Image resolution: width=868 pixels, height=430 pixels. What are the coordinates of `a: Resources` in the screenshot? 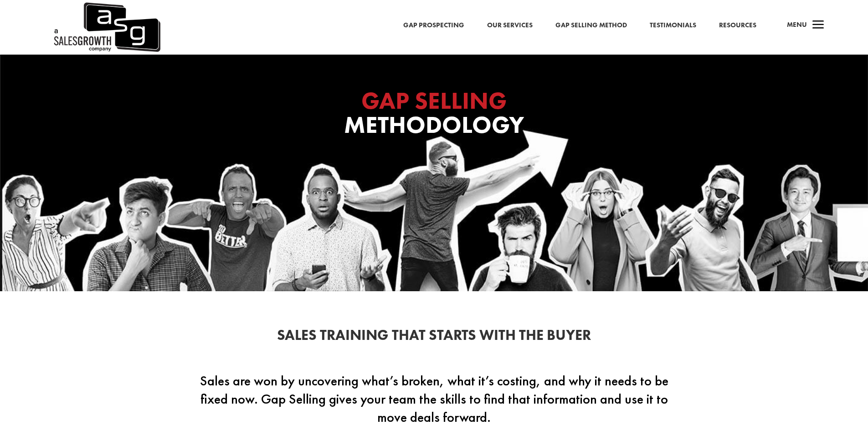 It's located at (738, 25).